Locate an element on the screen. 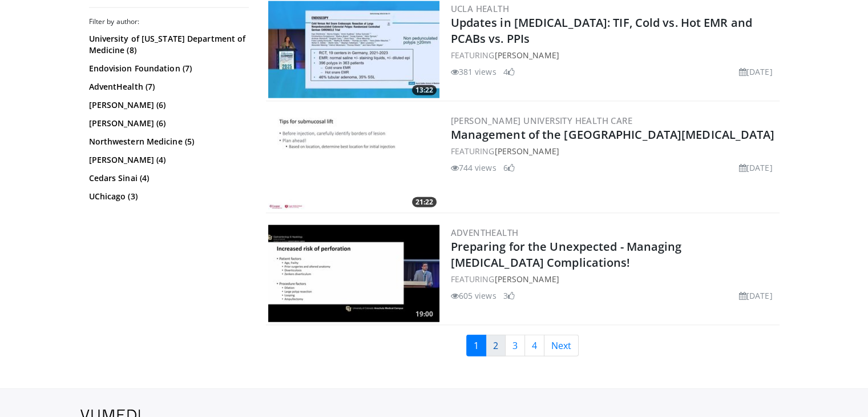 This screenshot has width=868, height=417. a: AdventHealth (7) is located at coordinates (167, 87).